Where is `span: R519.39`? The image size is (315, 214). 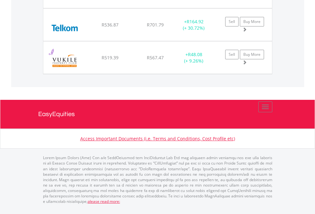
span: R519.39 is located at coordinates (110, 57).